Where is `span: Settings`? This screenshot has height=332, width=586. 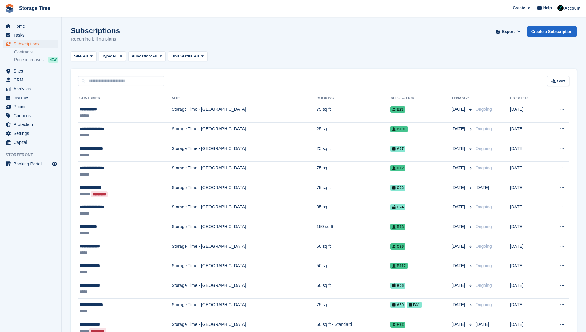
span: Settings is located at coordinates (32, 134).